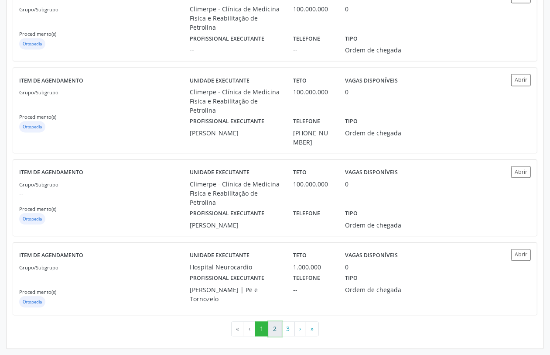 This screenshot has height=355, width=550. I want to click on button: Go to page 2, so click(275, 328).